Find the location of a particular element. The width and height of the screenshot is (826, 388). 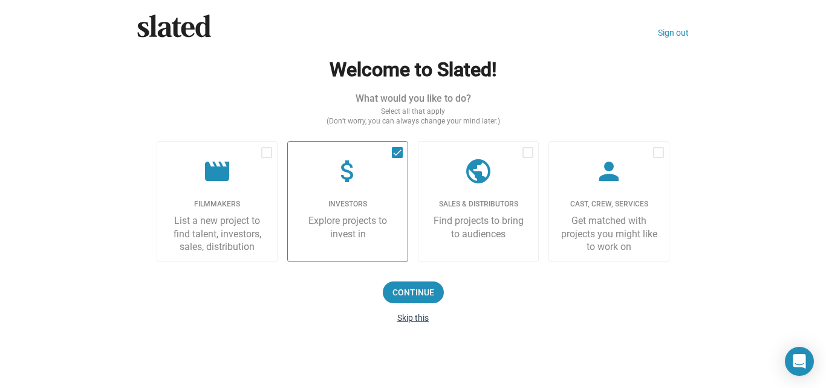

button: Continue is located at coordinates (413, 292).